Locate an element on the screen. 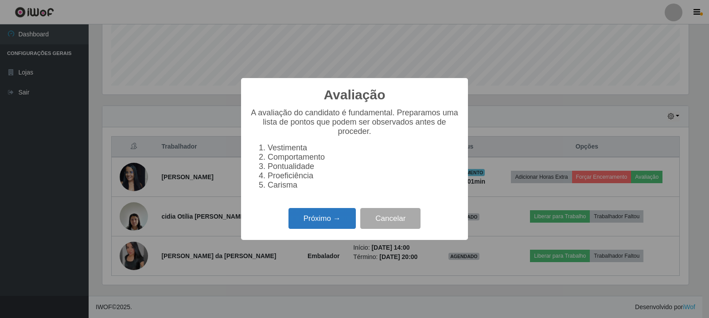  li: Pontualidade is located at coordinates (364, 166).